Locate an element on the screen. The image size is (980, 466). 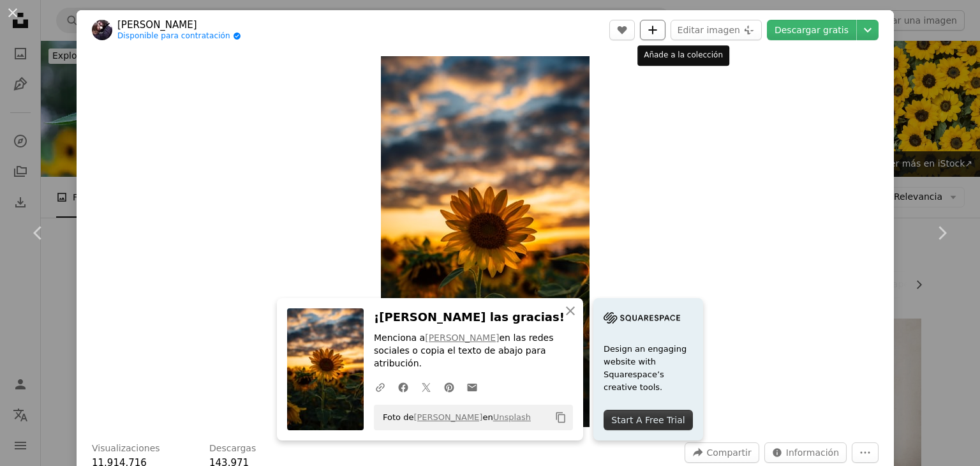
a: Unsplash is located at coordinates (512, 417).